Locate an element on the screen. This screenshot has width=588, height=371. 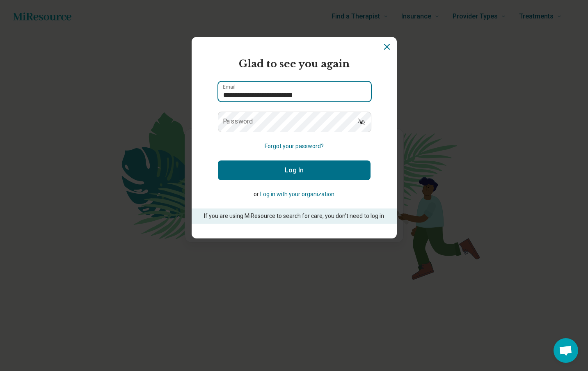
button: Log in with your organization is located at coordinates (297, 194).